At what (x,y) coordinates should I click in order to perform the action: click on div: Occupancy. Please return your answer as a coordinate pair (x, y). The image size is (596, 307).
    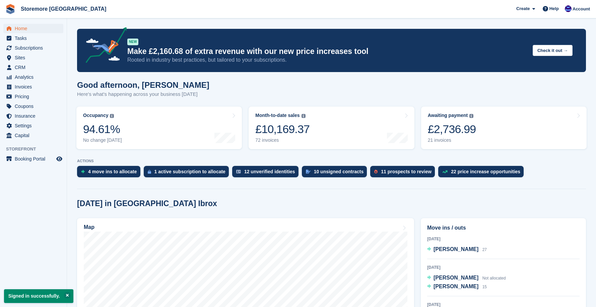
    Looking at the image, I should click on (96, 115).